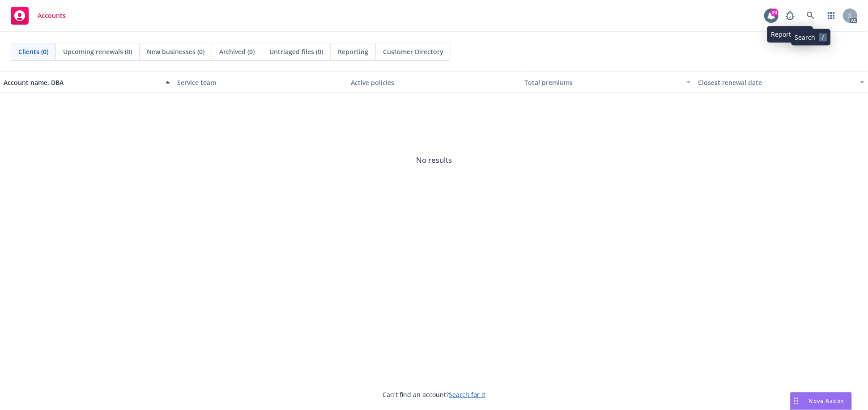 Image resolution: width=868 pixels, height=410 pixels. I want to click on button: Service team, so click(261, 82).